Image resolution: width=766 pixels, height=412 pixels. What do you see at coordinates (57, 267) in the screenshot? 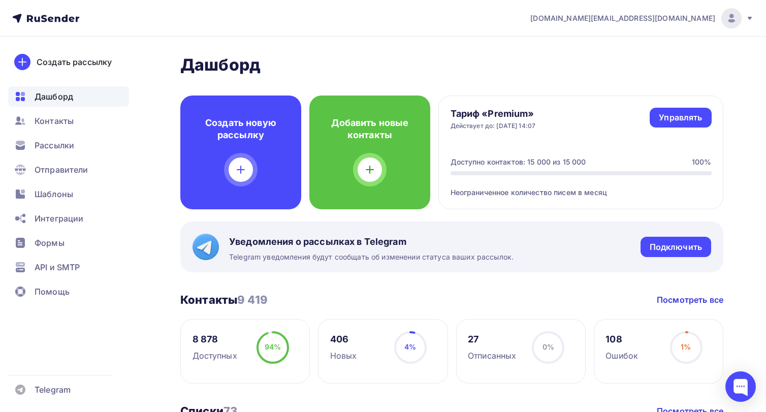
I see `span: API и SMTP` at bounding box center [57, 267].